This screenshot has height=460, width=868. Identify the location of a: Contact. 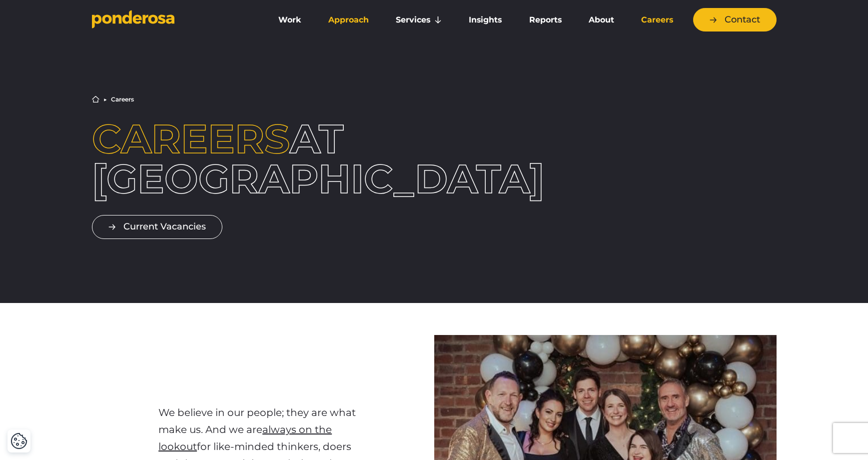
(734, 19).